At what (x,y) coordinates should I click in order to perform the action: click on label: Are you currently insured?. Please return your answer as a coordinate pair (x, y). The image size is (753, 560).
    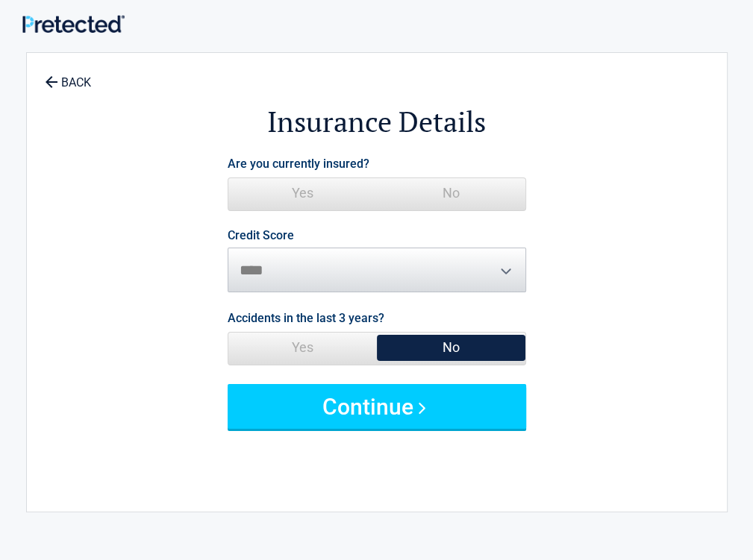
    Looking at the image, I should click on (298, 164).